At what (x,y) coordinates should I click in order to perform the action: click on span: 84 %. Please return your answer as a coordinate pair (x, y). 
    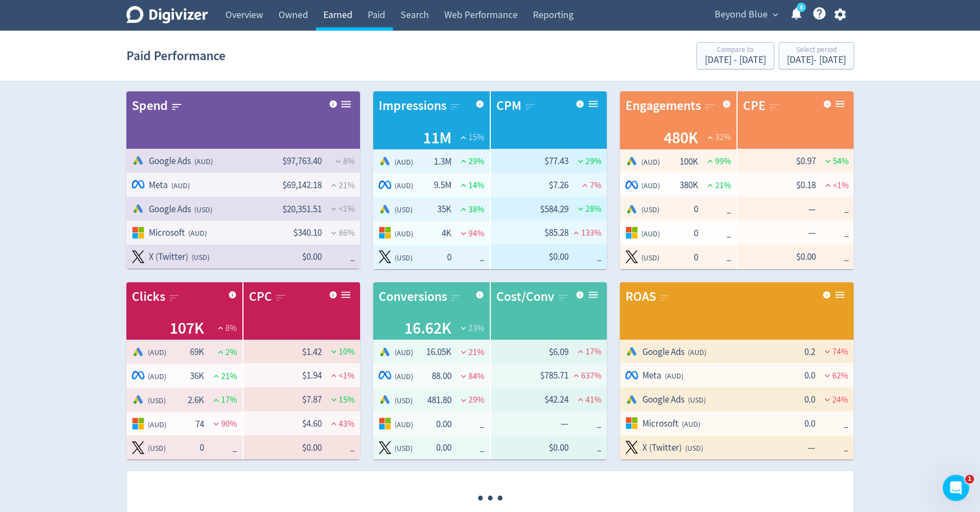
    Looking at the image, I should click on (476, 377).